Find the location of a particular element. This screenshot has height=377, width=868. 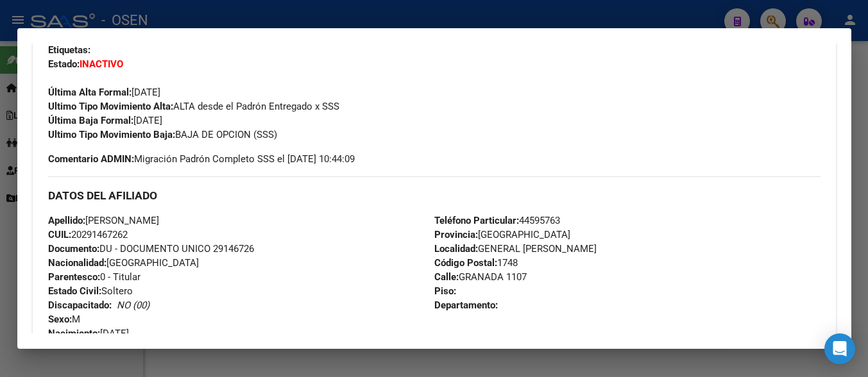

strong: Última Alta Formal: is located at coordinates (90, 93).